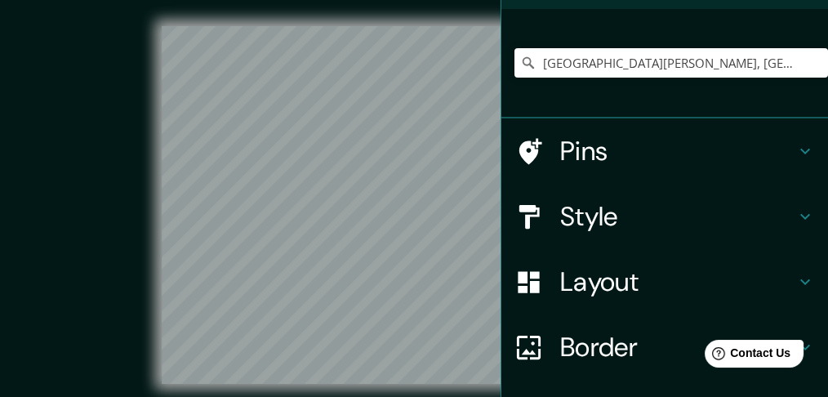 The width and height of the screenshot is (828, 397). What do you see at coordinates (678, 347) in the screenshot?
I see `h4: Border` at bounding box center [678, 347].